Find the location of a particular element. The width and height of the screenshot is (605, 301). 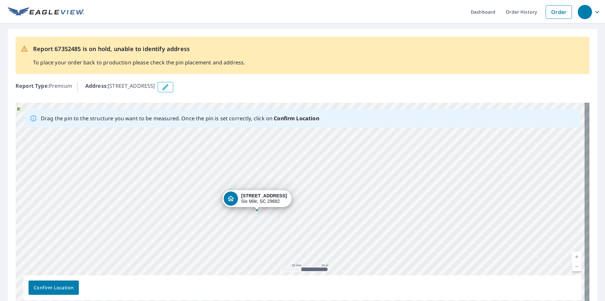

p: Drag the pin to the structure you want to be measured. Once the pin is set correctly, click on is located at coordinates (180, 118).